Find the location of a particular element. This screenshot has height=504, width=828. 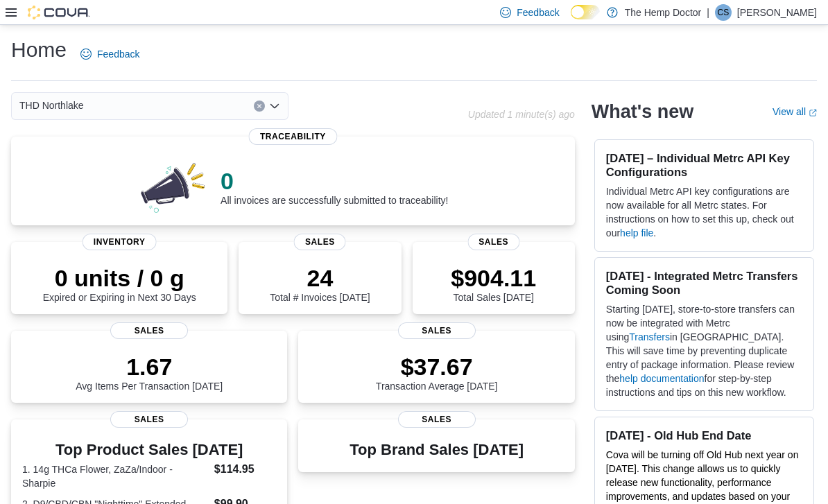

a: help documentation is located at coordinates (661, 379).